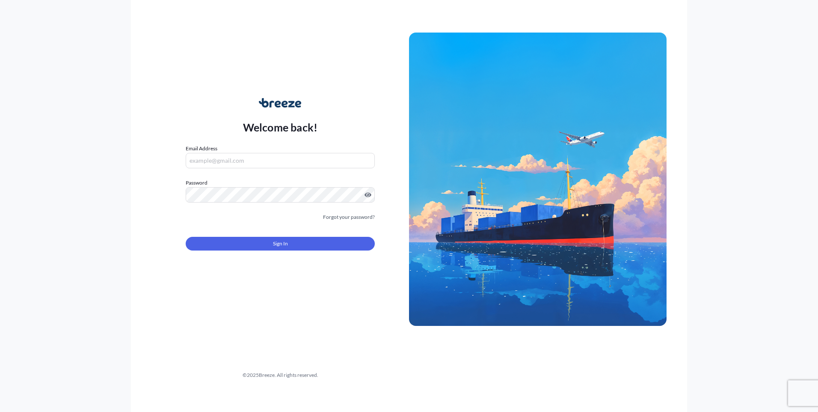 This screenshot has height=412, width=818. Describe the element at coordinates (280, 127) in the screenshot. I see `p: Welcome back!` at that location.